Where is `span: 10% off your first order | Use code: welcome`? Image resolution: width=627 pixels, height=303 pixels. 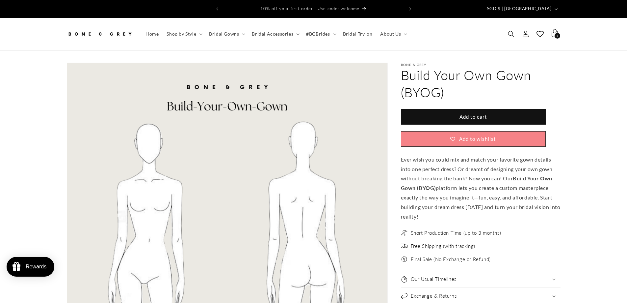 span: 10% off your first order | Use code: welcome is located at coordinates (310, 9).